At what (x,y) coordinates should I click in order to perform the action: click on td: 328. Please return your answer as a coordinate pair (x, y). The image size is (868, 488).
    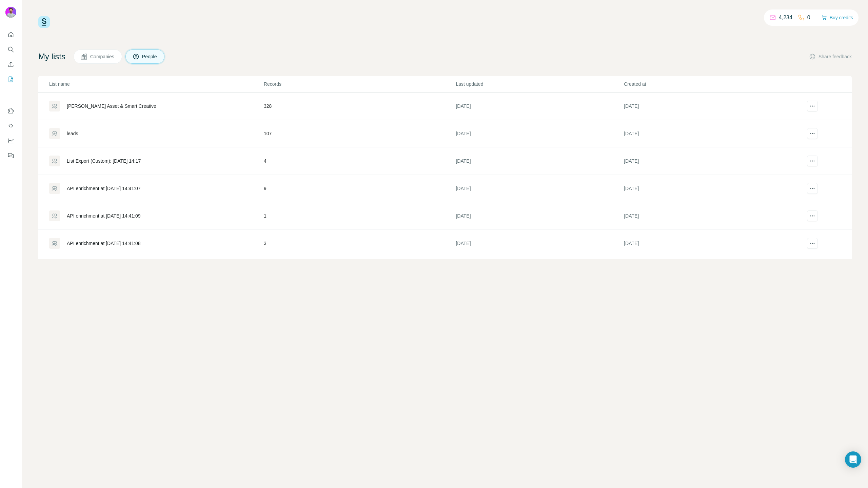
    Looking at the image, I should click on (360, 106).